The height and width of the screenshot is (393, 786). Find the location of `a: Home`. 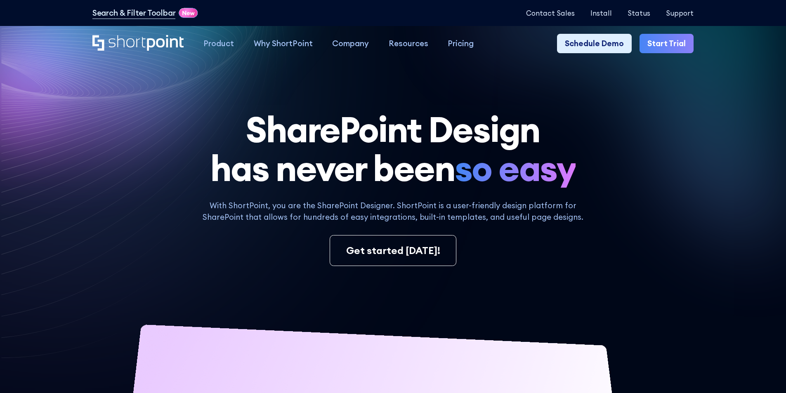

a: Home is located at coordinates (138, 43).